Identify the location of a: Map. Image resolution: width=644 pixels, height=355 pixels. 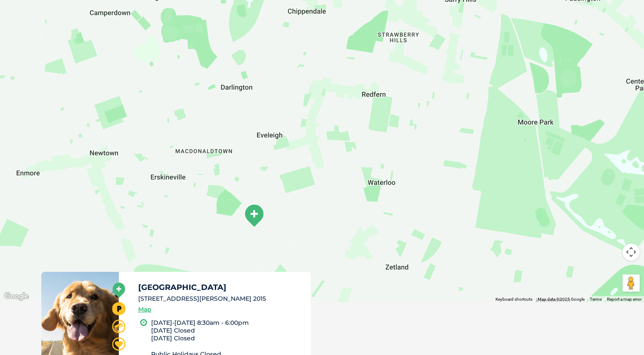
(145, 309).